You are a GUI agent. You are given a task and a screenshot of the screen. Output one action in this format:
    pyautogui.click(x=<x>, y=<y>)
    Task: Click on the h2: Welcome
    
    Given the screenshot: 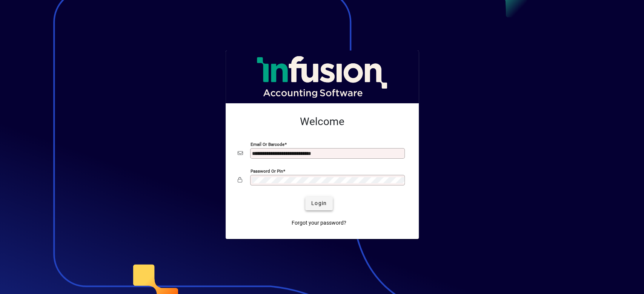 What is the action you would take?
    pyautogui.click(x=322, y=122)
    